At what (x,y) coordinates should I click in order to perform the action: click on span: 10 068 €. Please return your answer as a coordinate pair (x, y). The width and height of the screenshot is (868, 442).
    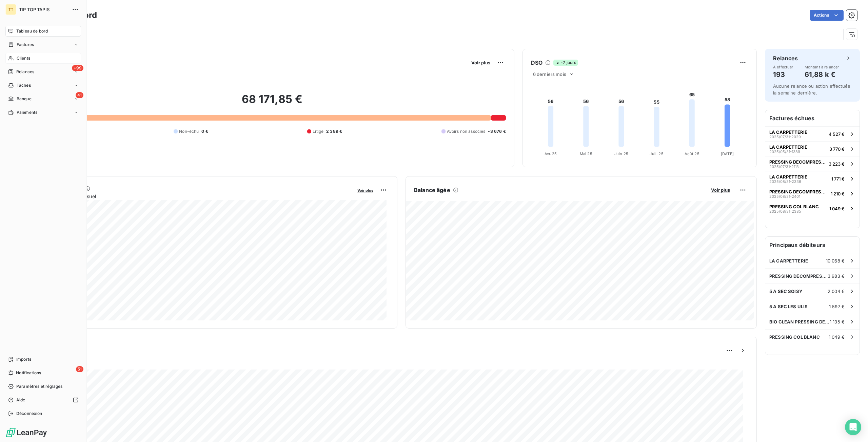
    Looking at the image, I should click on (835, 261).